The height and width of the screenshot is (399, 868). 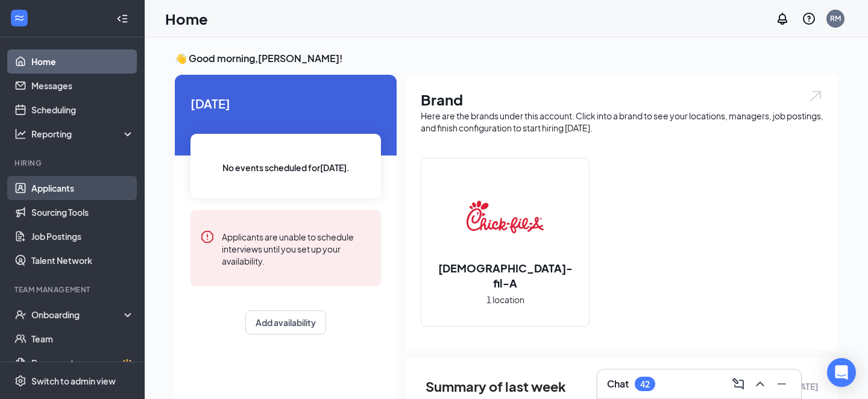 What do you see at coordinates (83, 363) in the screenshot?
I see `a: DocumentsCrown` at bounding box center [83, 363].